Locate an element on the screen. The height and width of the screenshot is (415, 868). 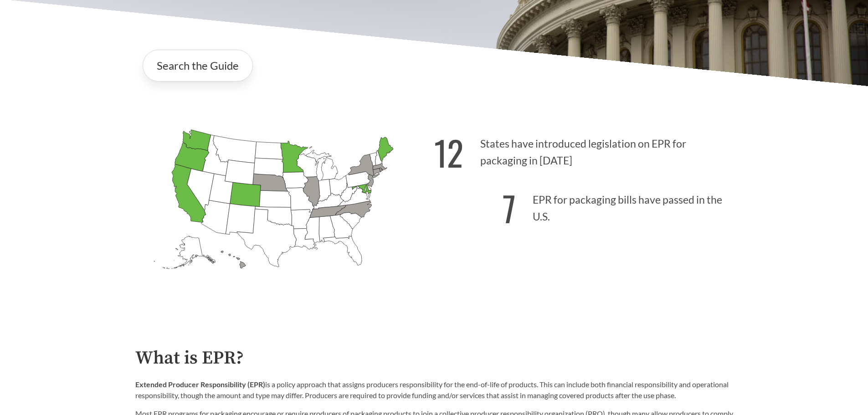
p: EPR for packaging bills have passed in the U.S. is located at coordinates (584, 206).